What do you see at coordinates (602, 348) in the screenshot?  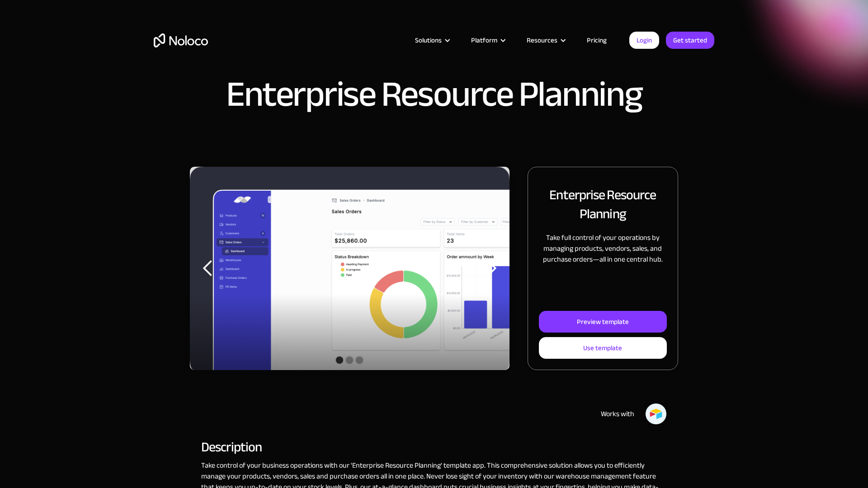 I see `div: Use template` at bounding box center [602, 348].